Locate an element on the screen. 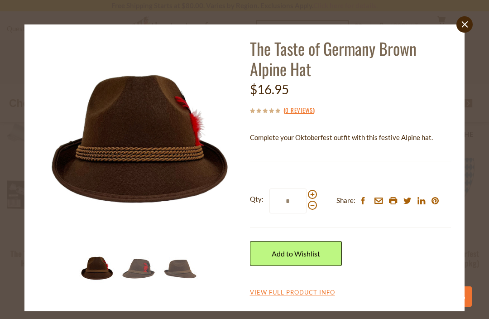 The height and width of the screenshot is (319, 489). p: Complete your Oktoberfest outfit with this festive Alpine hat. is located at coordinates (351, 137).